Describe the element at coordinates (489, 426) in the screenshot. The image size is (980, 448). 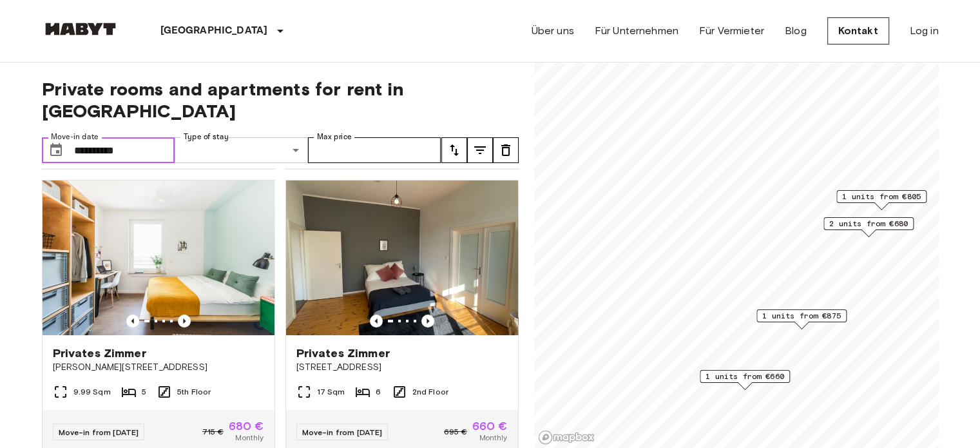
I see `span: 660 €` at that location.